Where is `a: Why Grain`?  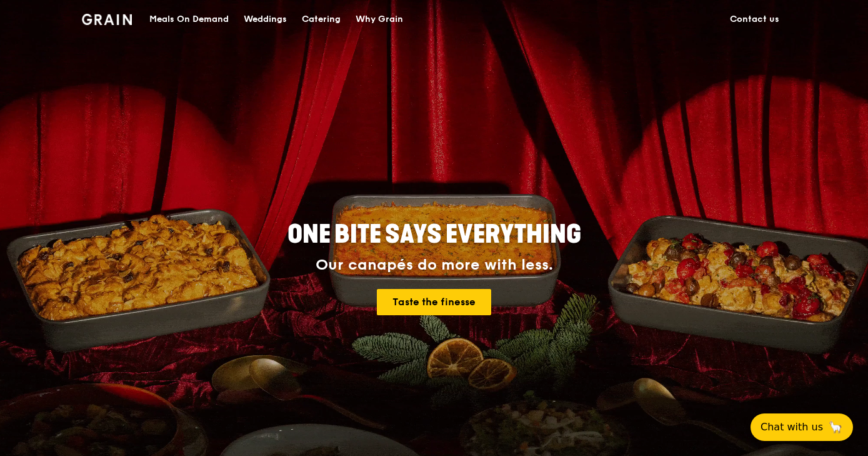 a: Why Grain is located at coordinates (379, 19).